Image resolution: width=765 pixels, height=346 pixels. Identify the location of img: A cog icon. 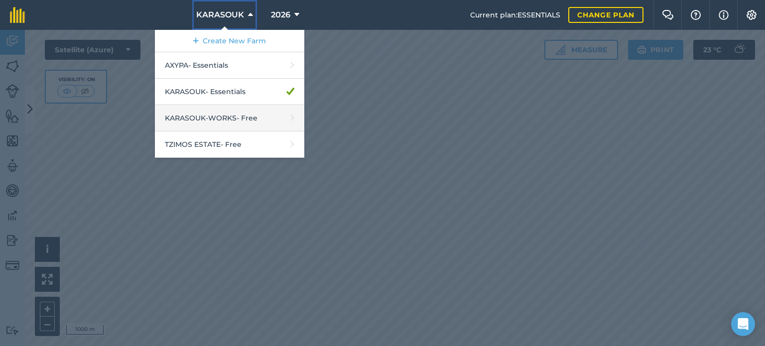
(752, 15).